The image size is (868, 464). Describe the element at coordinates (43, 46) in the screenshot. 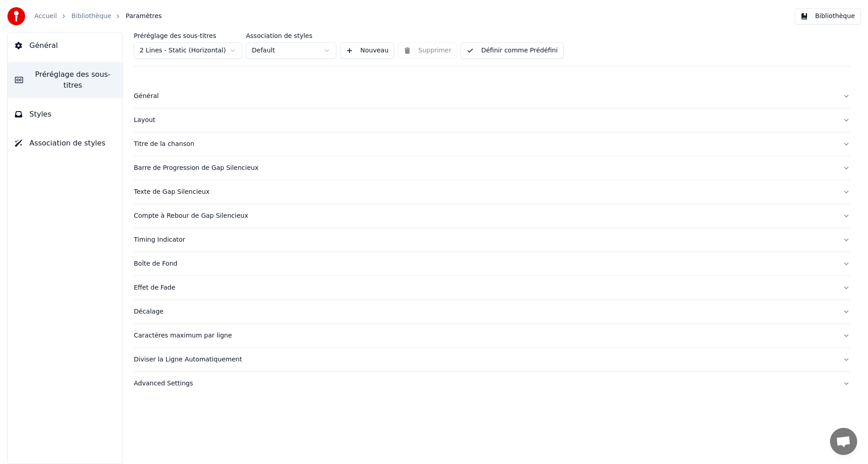

I see `span: Général` at that location.